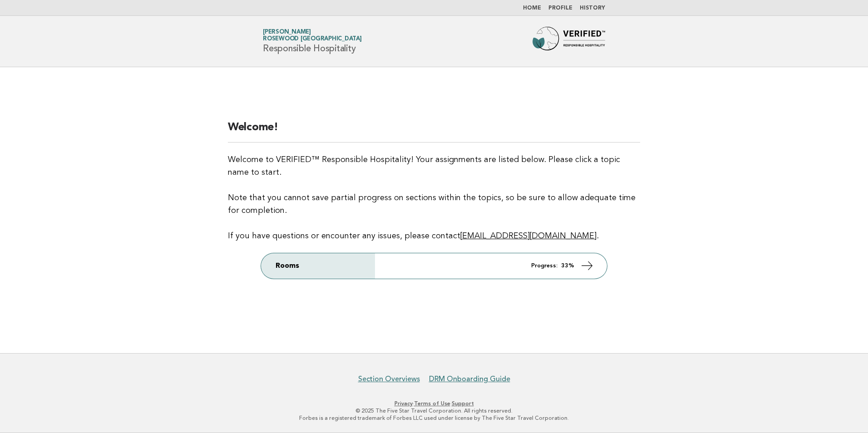 The image size is (868, 433). Describe the element at coordinates (463, 404) in the screenshot. I see `a: Support` at that location.